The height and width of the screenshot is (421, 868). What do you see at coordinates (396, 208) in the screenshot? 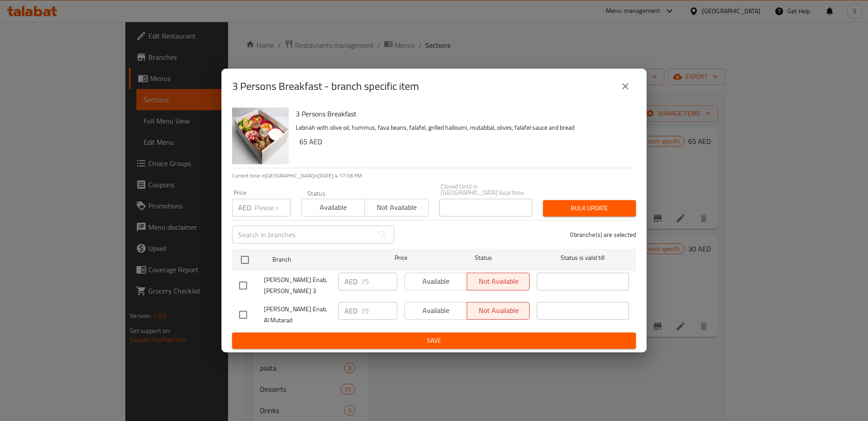
I see `button: Not available` at bounding box center [396, 208].